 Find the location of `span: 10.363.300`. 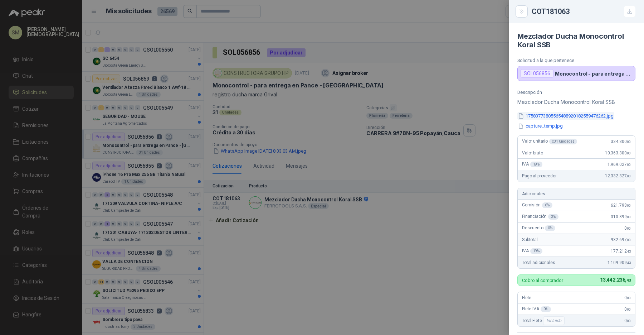

span: 10.363.300 is located at coordinates (618, 153).